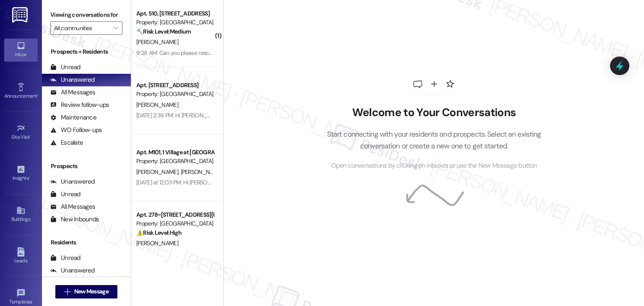  What do you see at coordinates (21, 133) in the screenshot?
I see `a: Site Visit •` at bounding box center [21, 133].